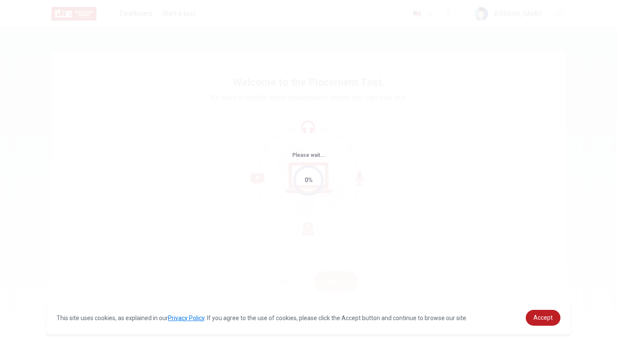  I want to click on span: Accept, so click(543, 317).